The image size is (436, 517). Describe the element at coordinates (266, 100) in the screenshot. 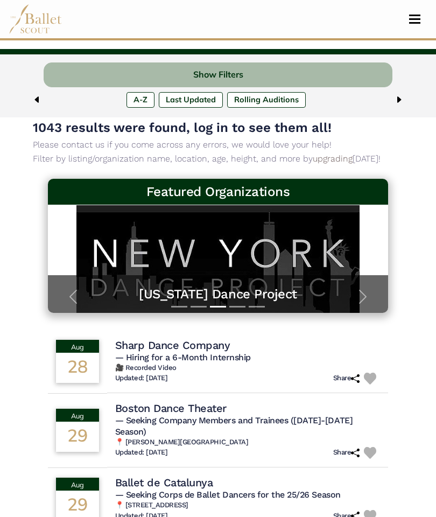

I see `label: Rolling Auditions` at that location.